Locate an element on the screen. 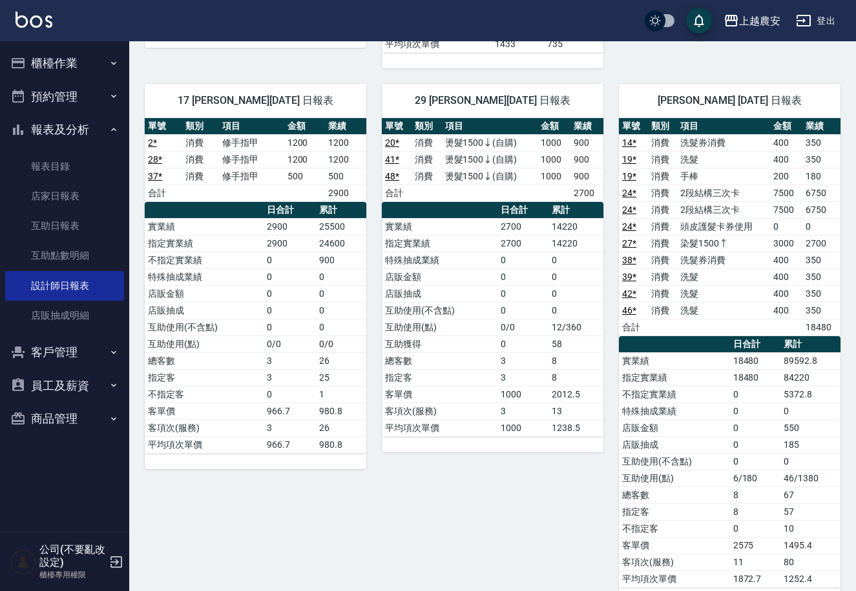 The width and height of the screenshot is (856, 591). td: 指定客 is located at coordinates (204, 378).